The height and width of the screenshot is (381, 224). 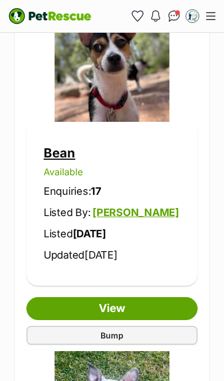 I want to click on img: Kira Williams profile pic, so click(x=192, y=16).